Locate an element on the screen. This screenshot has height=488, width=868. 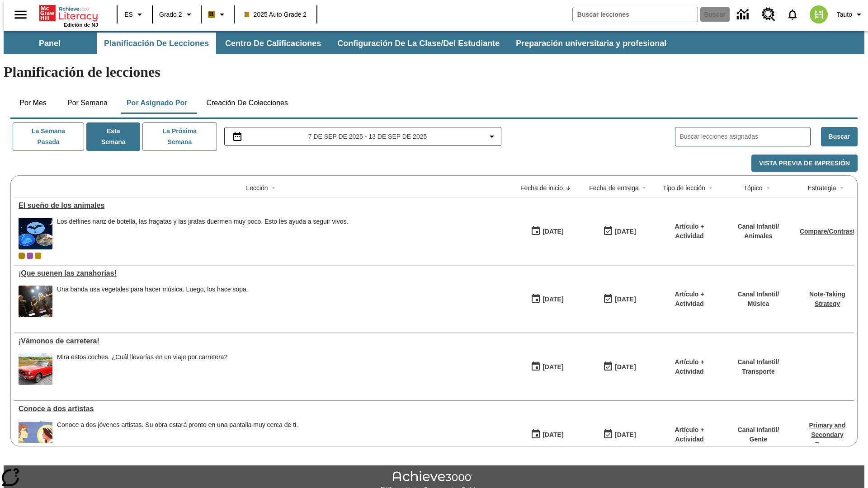
span: Edición de NJ is located at coordinates (81, 25).